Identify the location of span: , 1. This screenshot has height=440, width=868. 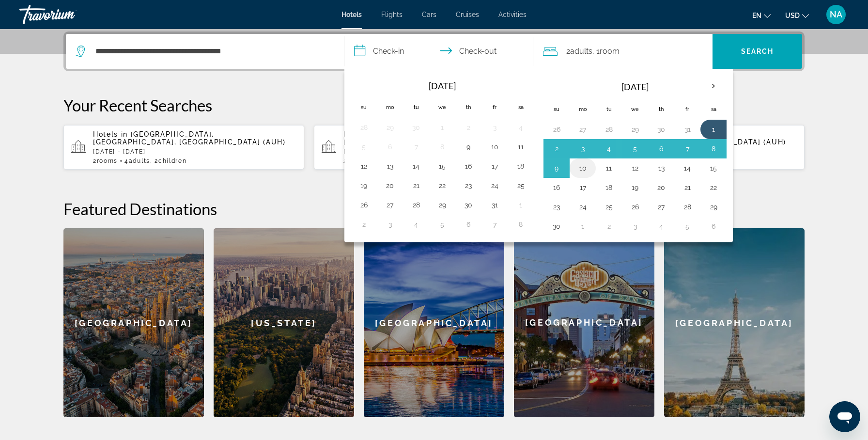
(606, 51).